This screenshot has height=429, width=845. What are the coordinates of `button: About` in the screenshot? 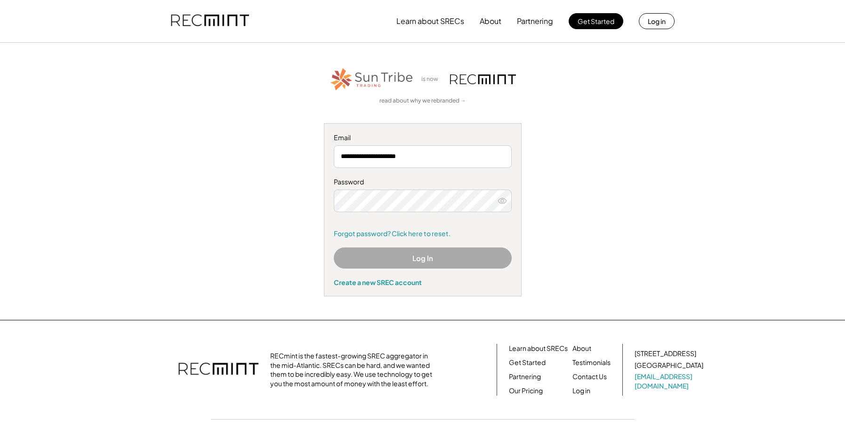 It's located at (490, 21).